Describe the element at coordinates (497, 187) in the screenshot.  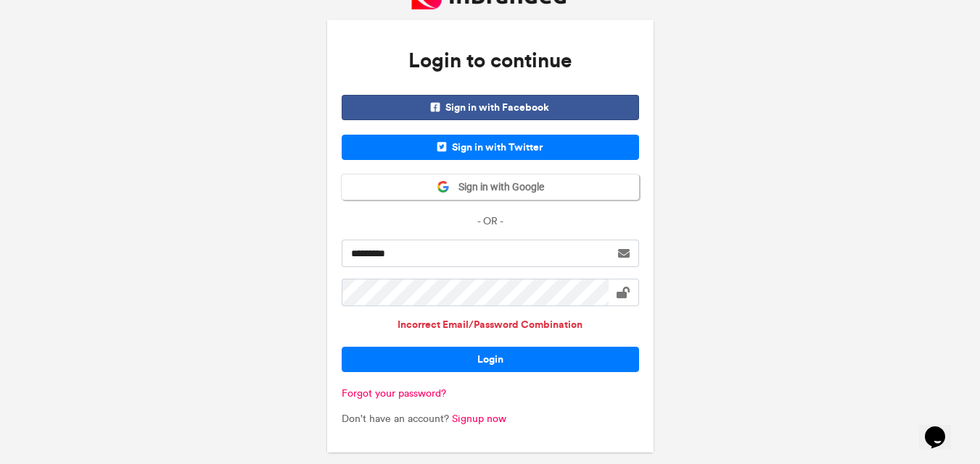
I see `span: Sign in with Google` at that location.